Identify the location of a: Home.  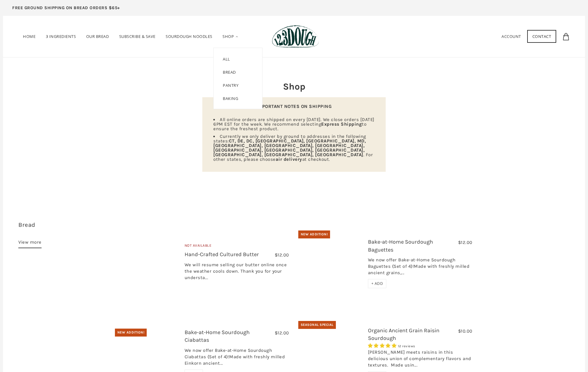
(29, 36).